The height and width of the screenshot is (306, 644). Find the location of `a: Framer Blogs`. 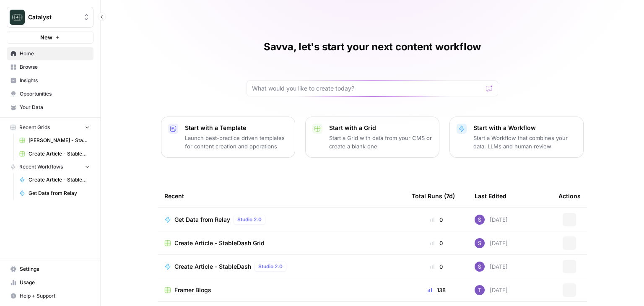

a: Framer Blogs is located at coordinates (281, 290).